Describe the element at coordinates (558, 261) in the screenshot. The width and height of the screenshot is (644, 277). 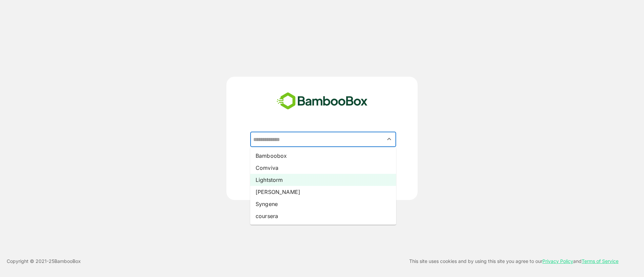
I see `a: Privacy Policy` at that location.